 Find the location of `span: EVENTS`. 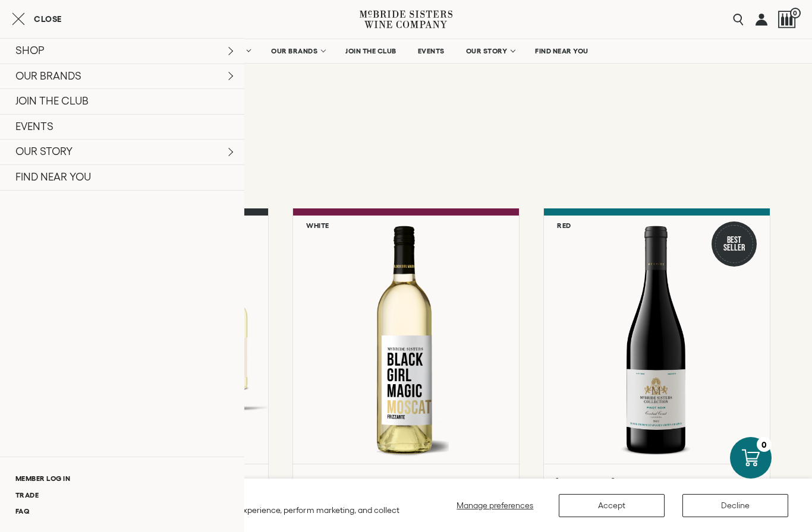

span: EVENTS is located at coordinates (431, 51).